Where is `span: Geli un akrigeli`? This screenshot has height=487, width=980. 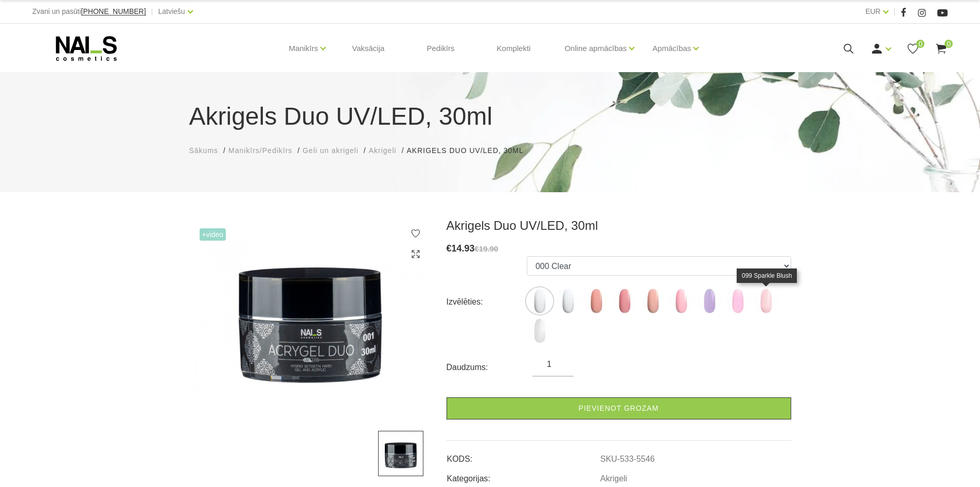
span: Geli un akrigeli is located at coordinates (330, 151).